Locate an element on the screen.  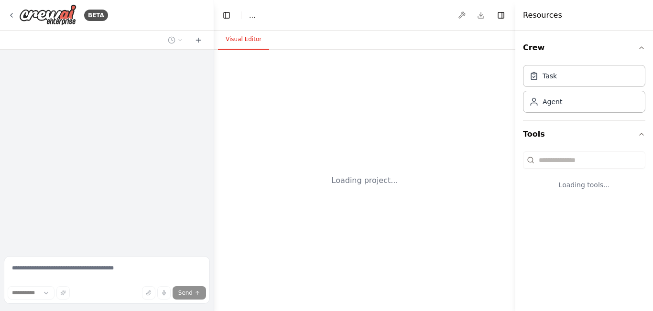
div: Crew is located at coordinates (584, 91).